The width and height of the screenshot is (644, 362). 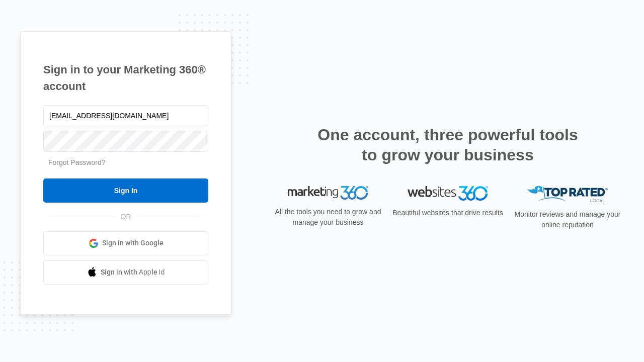 What do you see at coordinates (567, 194) in the screenshot?
I see `img: Top Rated Local` at bounding box center [567, 194].